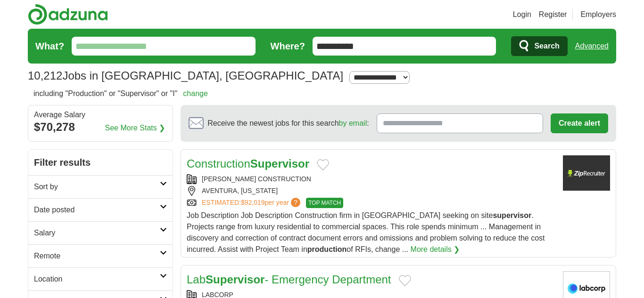 This screenshot has width=644, height=298. Describe the element at coordinates (100, 279) in the screenshot. I see `a: Location` at that location.